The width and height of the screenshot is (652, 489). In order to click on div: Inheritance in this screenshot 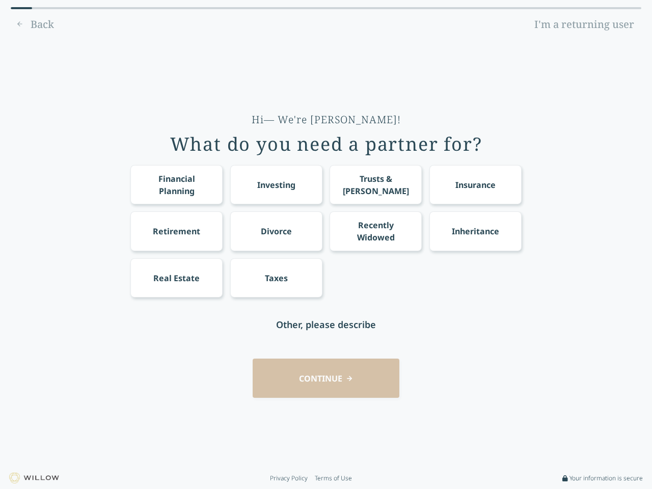, I will do `click(475, 231)`.